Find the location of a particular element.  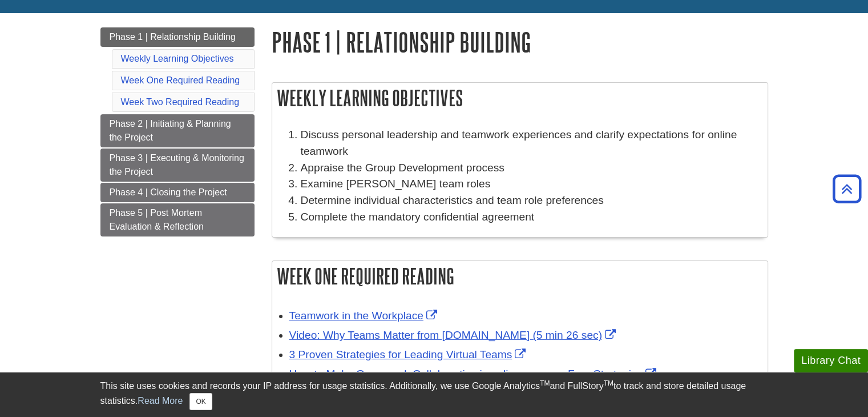

div: This site uses cookies and records your IP address for usage statistics. Additionally, we use Goo... is located at coordinates (434, 395).